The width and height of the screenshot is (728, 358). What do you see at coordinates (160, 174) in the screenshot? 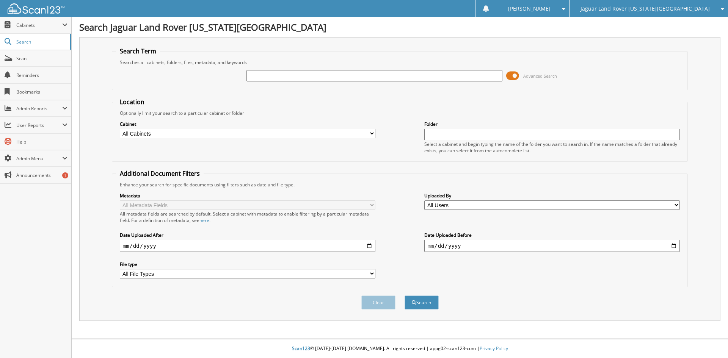
I see `legend: Additional Document Filters` at bounding box center [160, 174].